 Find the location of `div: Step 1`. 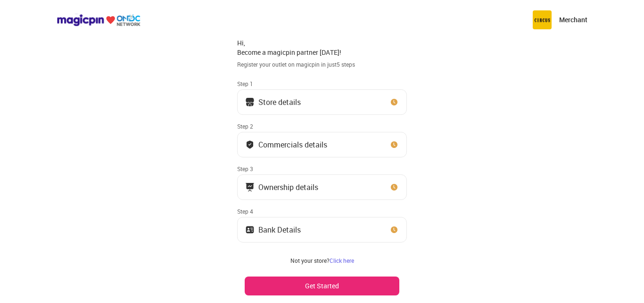

div: Step 1 is located at coordinates (322, 83).